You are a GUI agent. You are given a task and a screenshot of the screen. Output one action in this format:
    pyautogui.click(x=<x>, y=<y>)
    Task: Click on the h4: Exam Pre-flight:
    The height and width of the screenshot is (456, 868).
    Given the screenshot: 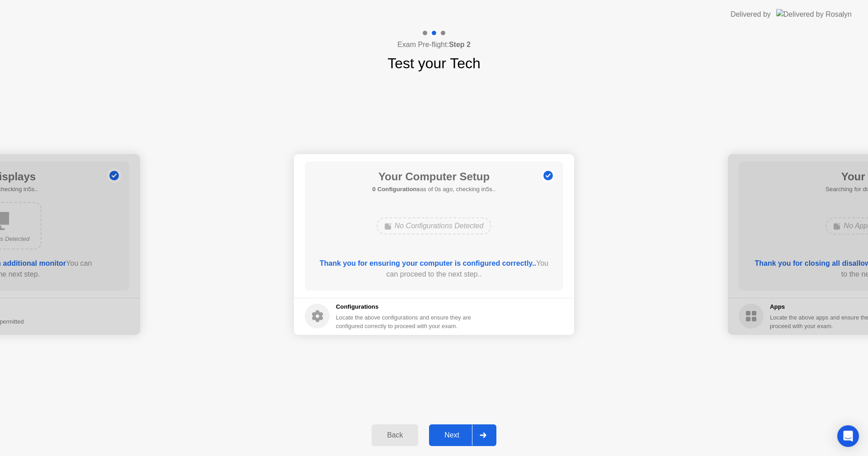 What is the action you would take?
    pyautogui.click(x=434, y=45)
    